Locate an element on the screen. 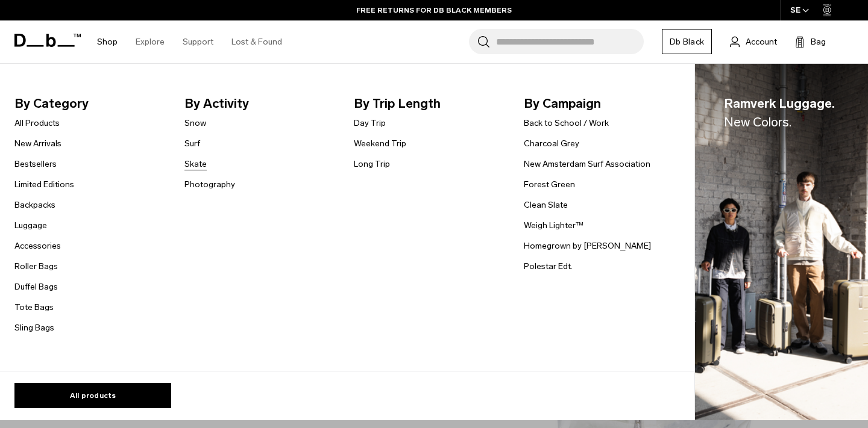 This screenshot has height=428, width=868. a: Polestar Edt. is located at coordinates (548, 266).